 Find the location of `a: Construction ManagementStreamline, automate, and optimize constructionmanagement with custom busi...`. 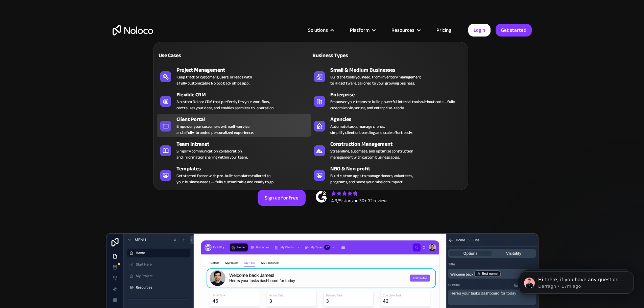

a: Construction ManagementStreamline, automate, and optimize constructionmanagement with custom busi... is located at coordinates (387, 150).